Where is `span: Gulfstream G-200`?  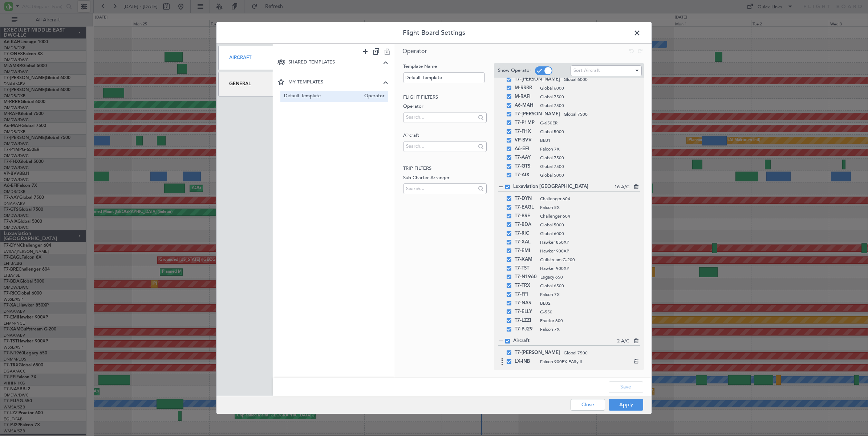 span: Gulfstream G-200 is located at coordinates (590, 260).